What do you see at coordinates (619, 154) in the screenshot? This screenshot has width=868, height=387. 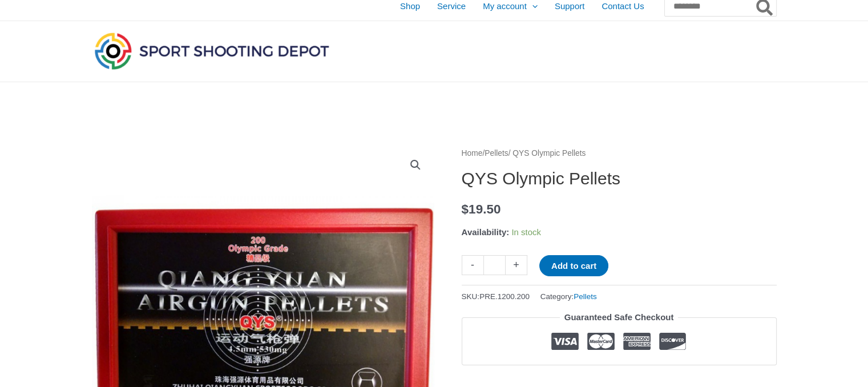 I see `nav: Breadcrumb` at bounding box center [619, 154].